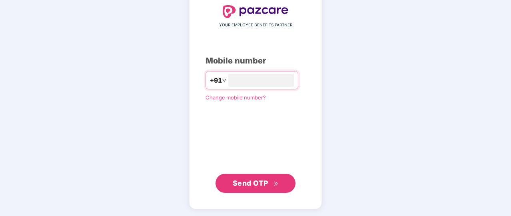 The width and height of the screenshot is (511, 216). What do you see at coordinates (250, 183) in the screenshot?
I see `span: Send OTP` at bounding box center [250, 183].